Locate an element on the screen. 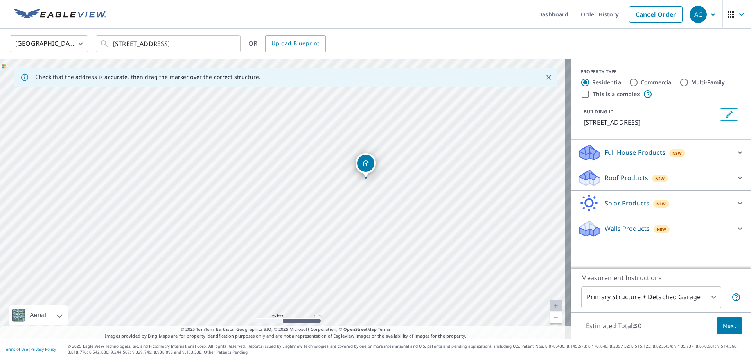  p: BUILDING ID is located at coordinates (598, 111).